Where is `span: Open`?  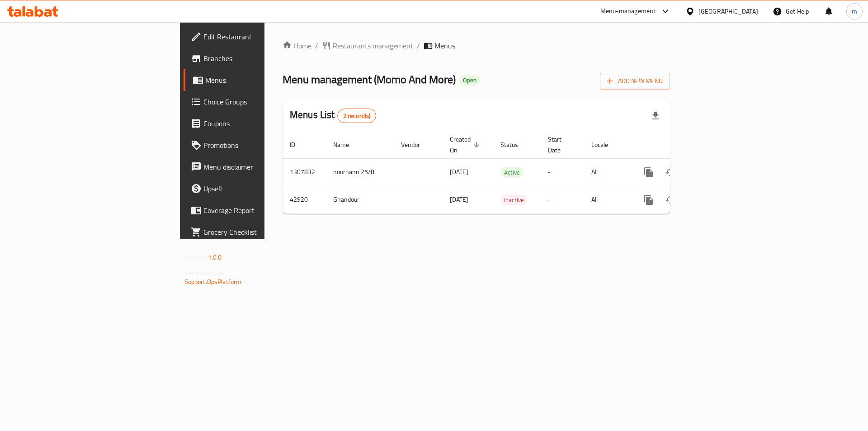
span: Open is located at coordinates (470, 80).